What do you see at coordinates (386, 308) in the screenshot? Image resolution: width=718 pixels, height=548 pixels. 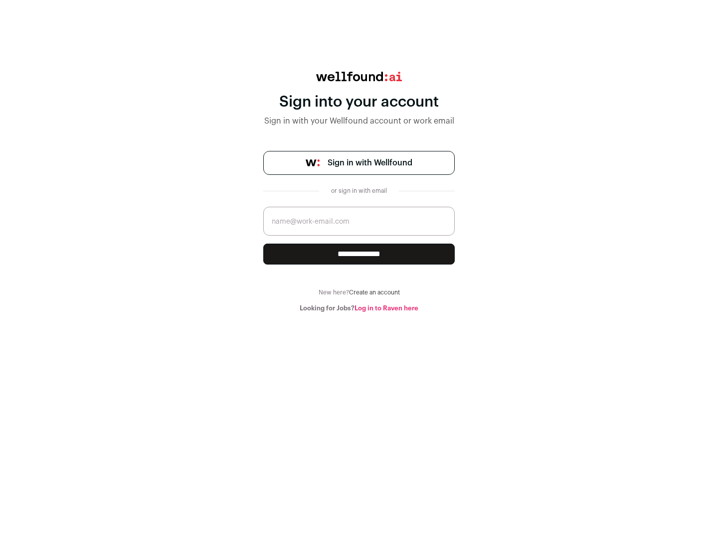 I see `a: Log in to Raven here` at bounding box center [386, 308].